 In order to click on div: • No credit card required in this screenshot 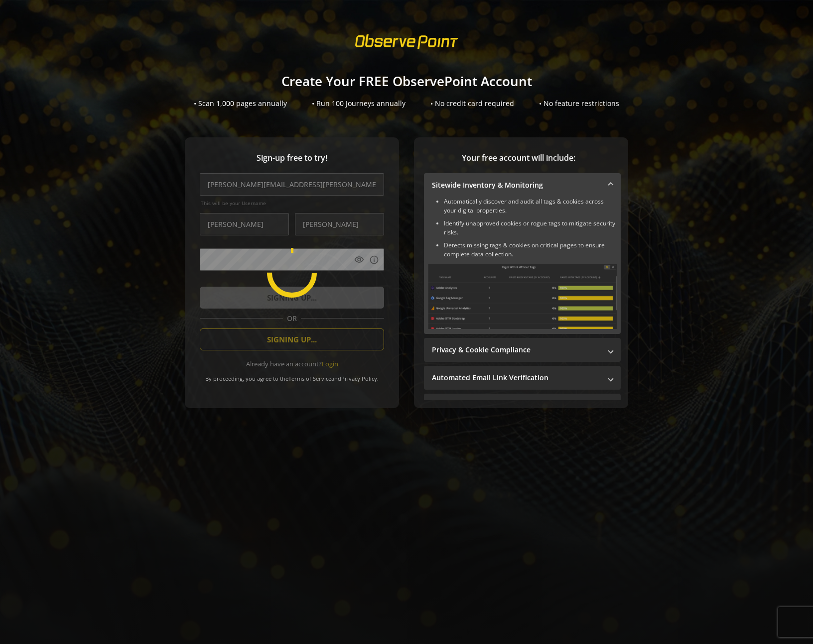, I will do `click(472, 104)`.